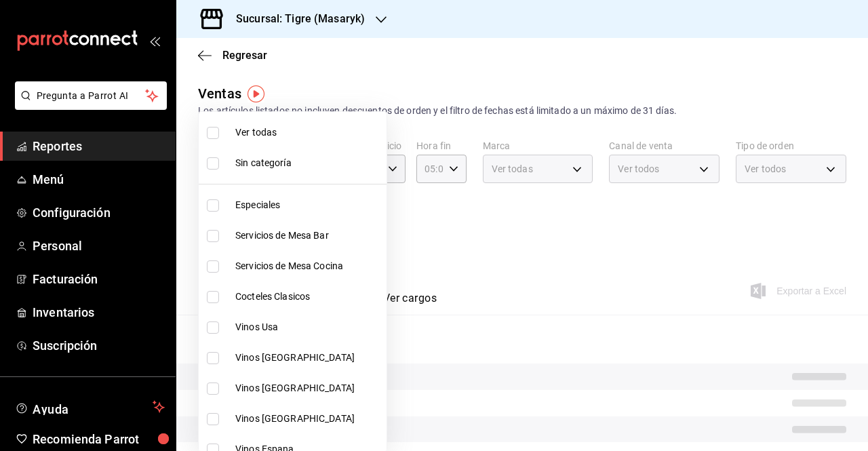 The width and height of the screenshot is (868, 451). Describe the element at coordinates (308, 266) in the screenshot. I see `span: Servicios de Mesa Cocina` at that location.